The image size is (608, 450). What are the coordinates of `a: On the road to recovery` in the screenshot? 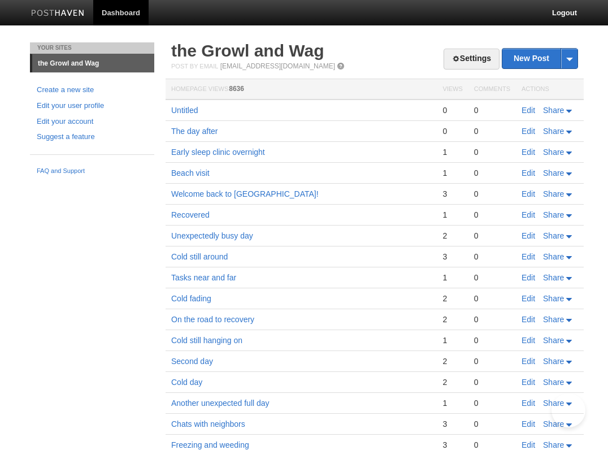 It's located at (212, 319).